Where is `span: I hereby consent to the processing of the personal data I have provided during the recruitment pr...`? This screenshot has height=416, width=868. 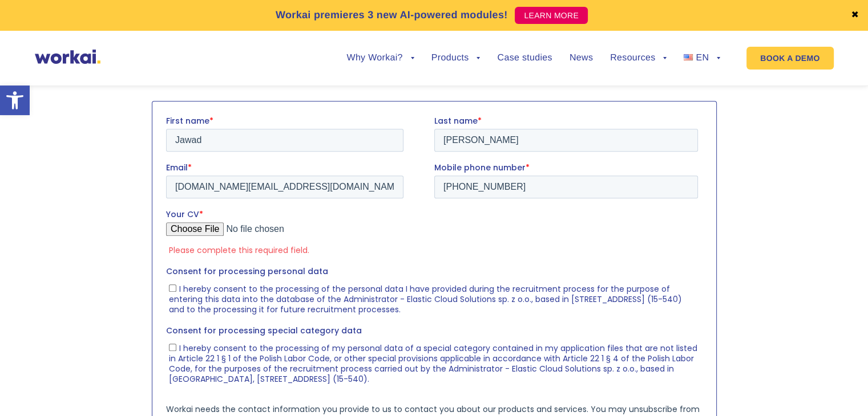
span: I hereby consent to the processing of the personal data I have provided during the recruitment pr... is located at coordinates (259, 184).